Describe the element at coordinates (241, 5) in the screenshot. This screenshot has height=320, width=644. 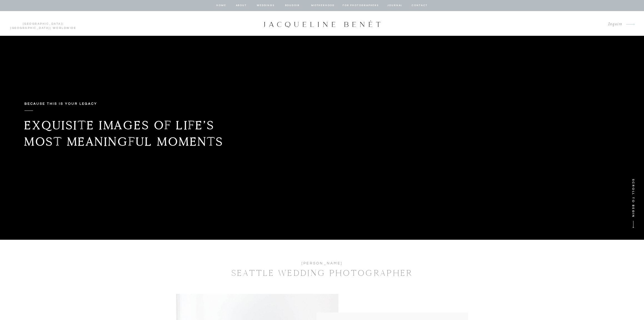
I see `a: about` at that location.